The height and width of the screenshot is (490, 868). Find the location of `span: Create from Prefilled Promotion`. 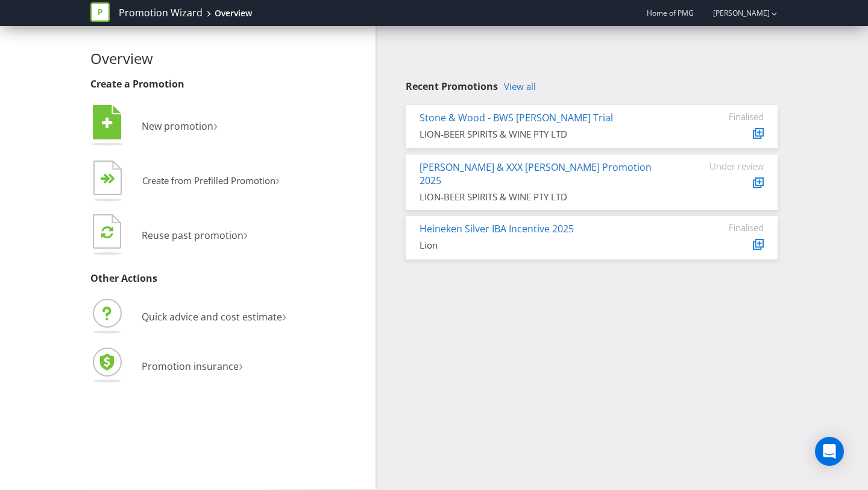

span: Create from Prefilled Promotion is located at coordinates (208, 181).